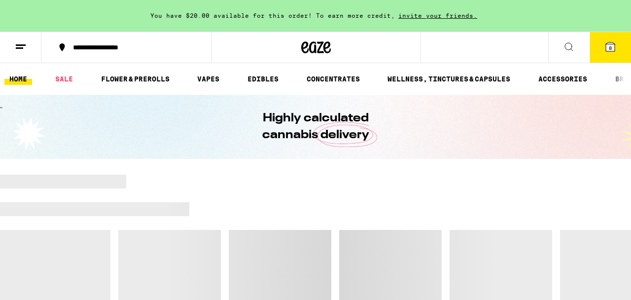 This screenshot has width=631, height=300. Describe the element at coordinates (610, 47) in the screenshot. I see `button: 8` at that location.